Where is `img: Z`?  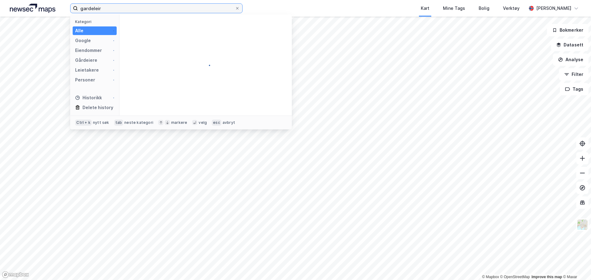 img: Z is located at coordinates (582, 225).